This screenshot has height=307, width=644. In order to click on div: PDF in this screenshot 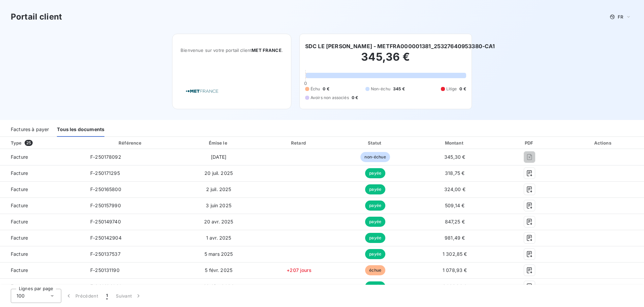, I will do `click(530, 143)`.